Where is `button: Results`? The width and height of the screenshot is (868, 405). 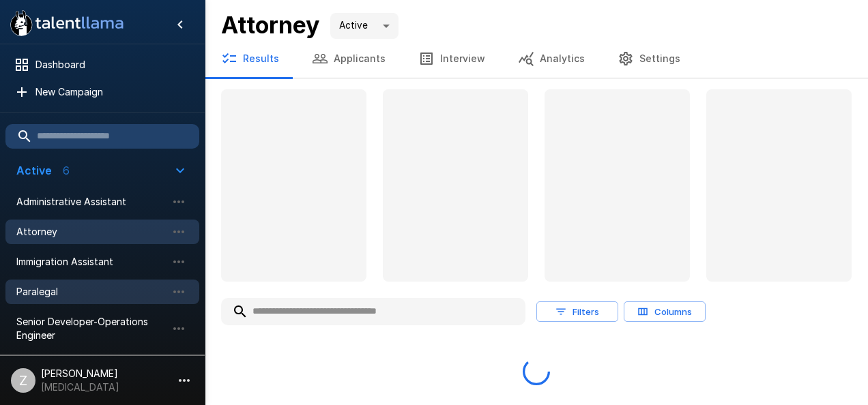 button: Results is located at coordinates (249, 59).